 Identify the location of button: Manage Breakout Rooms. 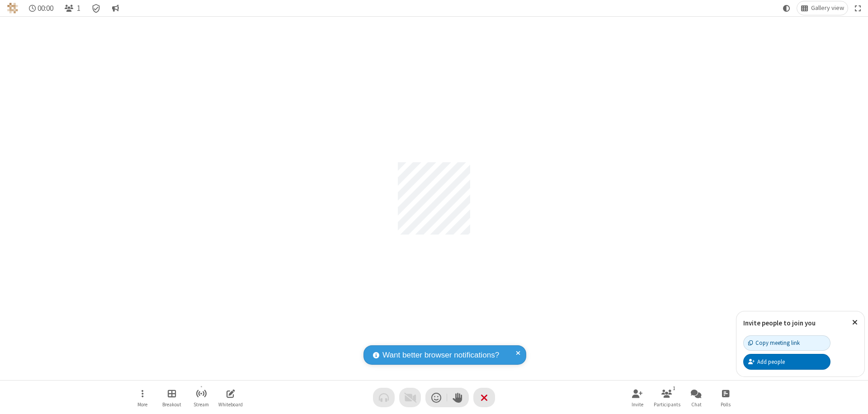
(171, 397).